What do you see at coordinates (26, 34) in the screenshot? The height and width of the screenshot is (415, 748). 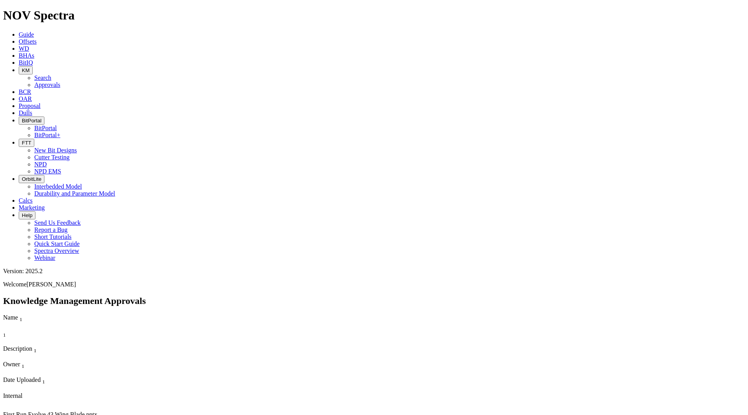 I see `a: Guide` at bounding box center [26, 34].